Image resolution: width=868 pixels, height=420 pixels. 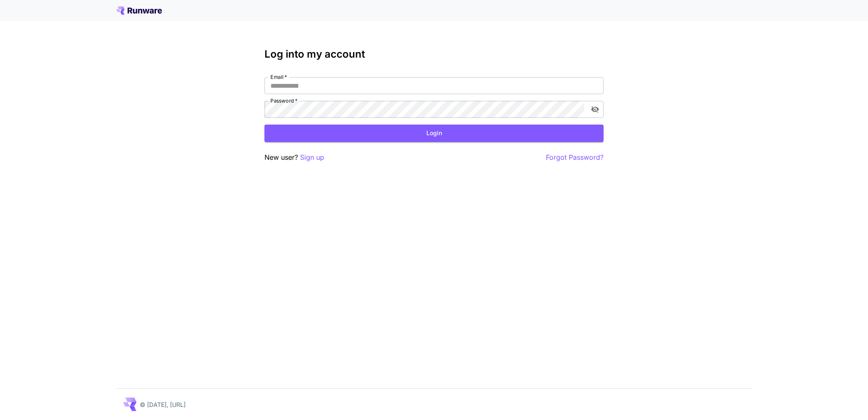 I want to click on label: Email, so click(x=278, y=77).